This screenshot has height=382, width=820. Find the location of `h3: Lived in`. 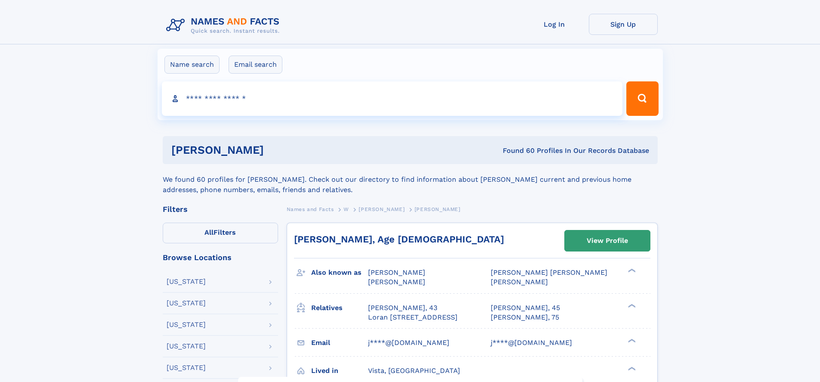

h3: Lived in is located at coordinates (340, 371).